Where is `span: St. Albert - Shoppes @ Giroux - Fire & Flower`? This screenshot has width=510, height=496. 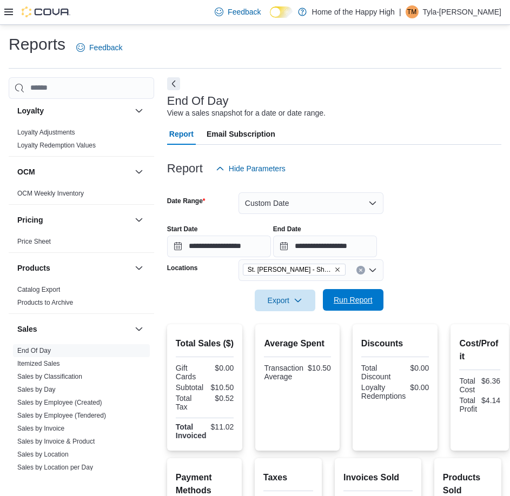 span: St. Albert - Shoppes @ Giroux - Fire & Flower is located at coordinates (294, 270).